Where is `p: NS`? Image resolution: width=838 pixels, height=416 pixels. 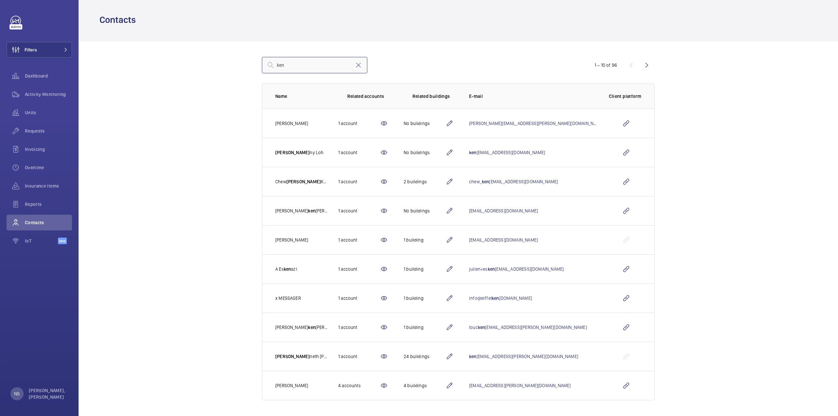 p: NS is located at coordinates (17, 394).